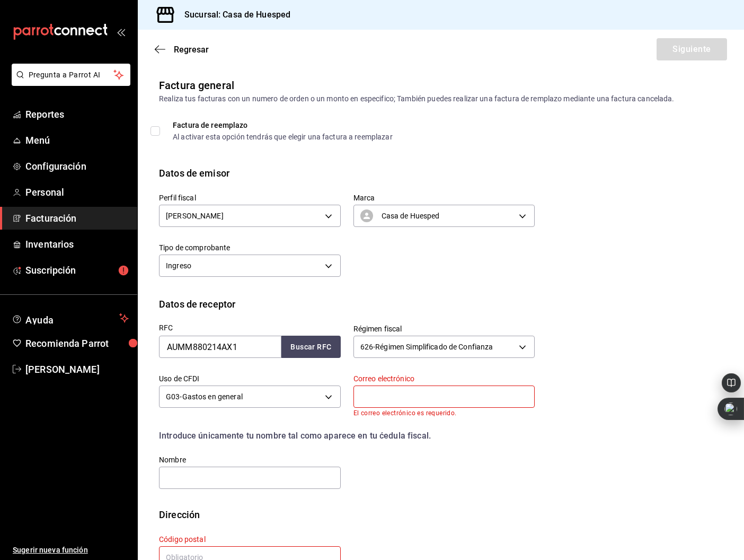 The height and width of the screenshot is (560, 744). Describe the element at coordinates (250, 198) in the screenshot. I see `label: Perfil fiscal` at that location.